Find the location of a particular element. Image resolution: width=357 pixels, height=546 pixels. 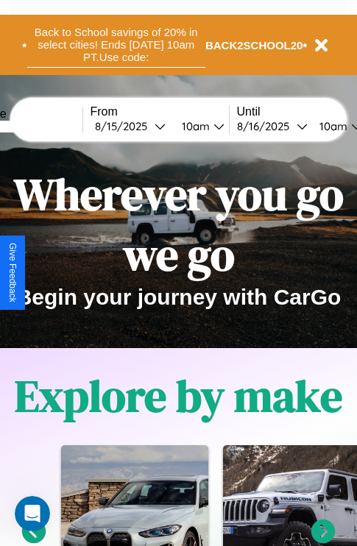

label: From is located at coordinates (160, 112).